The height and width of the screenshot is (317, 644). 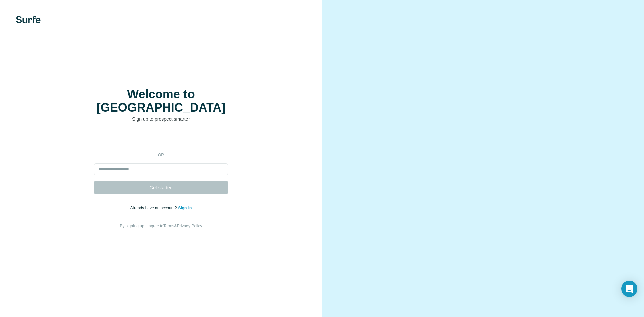 I want to click on img: Surfe's logo, so click(x=28, y=20).